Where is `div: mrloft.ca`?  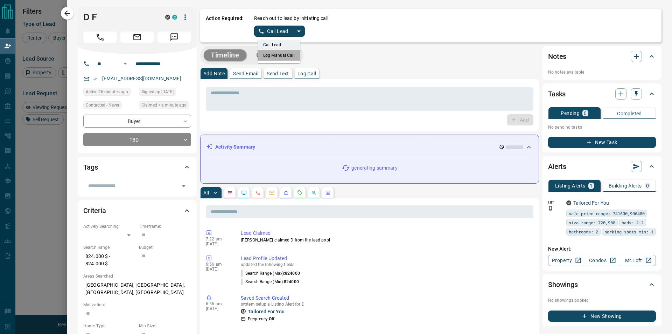
div: mrloft.ca is located at coordinates (243, 311).